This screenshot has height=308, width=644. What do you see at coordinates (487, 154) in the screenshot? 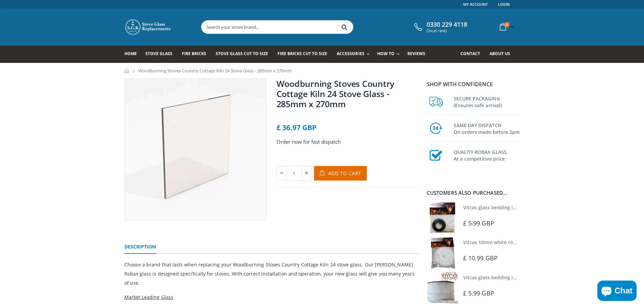
I see `h3: QUALITY ROBAX GLASS At a competitive price` at bounding box center [487, 154].